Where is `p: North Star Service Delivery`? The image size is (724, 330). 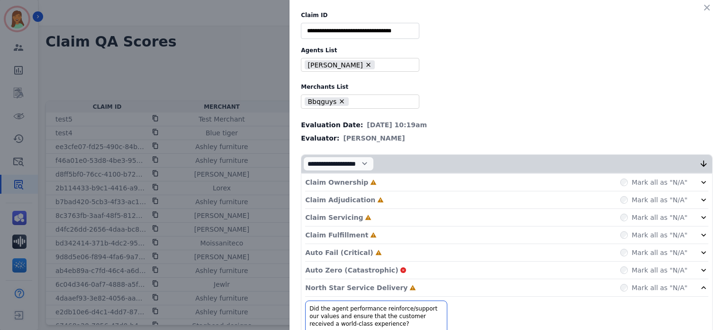
p: North Star Service Delivery is located at coordinates (357, 287).